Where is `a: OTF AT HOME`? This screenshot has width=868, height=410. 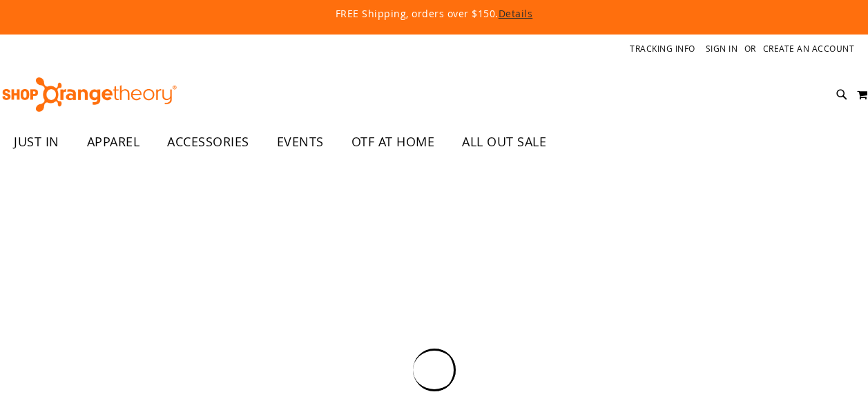 a: OTF AT HOME is located at coordinates (393, 142).